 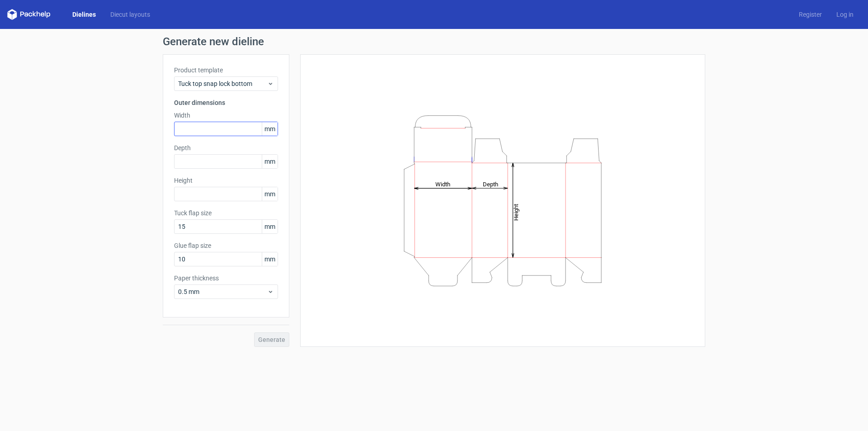 What do you see at coordinates (226, 148) in the screenshot?
I see `label: Depth` at bounding box center [226, 148].